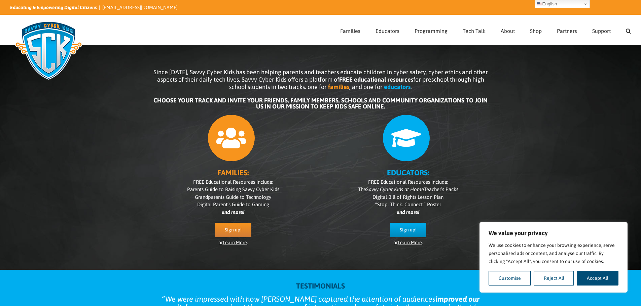 The height and width of the screenshot is (306, 641). Describe the element at coordinates (601, 30) in the screenshot. I see `a: Support` at that location.